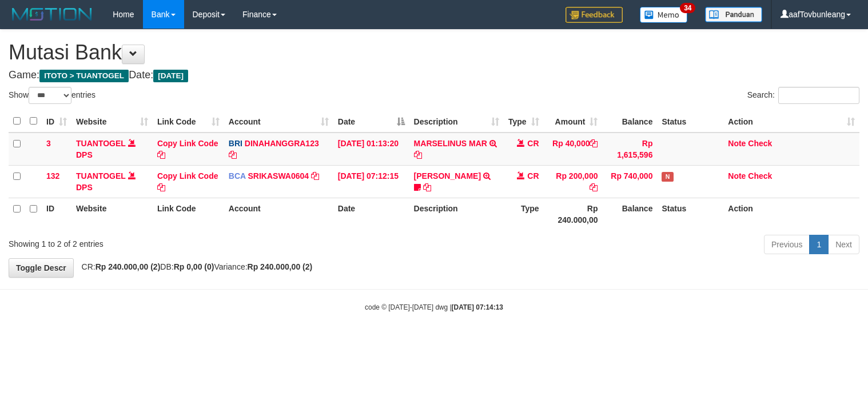 Image resolution: width=868 pixels, height=401 pixels. Describe the element at coordinates (450, 143) in the screenshot. I see `a: MARSELINUS MAR` at that location.